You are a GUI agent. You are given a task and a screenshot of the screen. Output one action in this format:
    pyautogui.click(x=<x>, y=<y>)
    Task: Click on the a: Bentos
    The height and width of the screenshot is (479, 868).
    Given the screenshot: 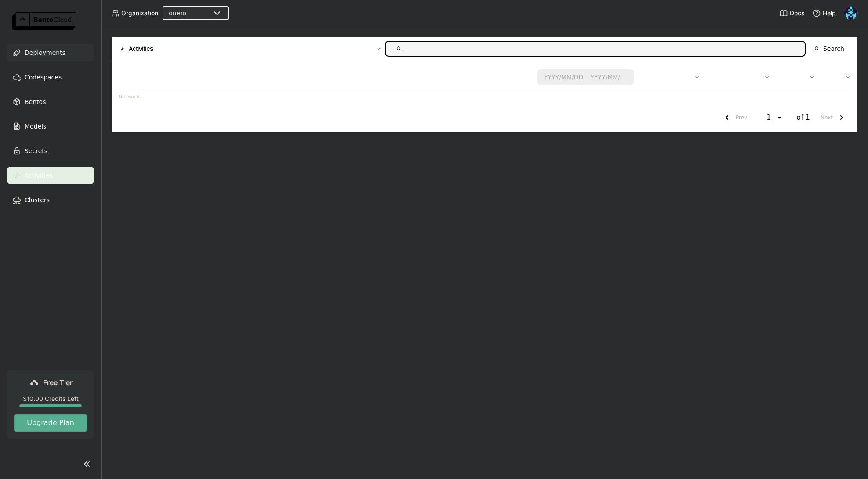 What is the action you would take?
    pyautogui.click(x=50, y=102)
    